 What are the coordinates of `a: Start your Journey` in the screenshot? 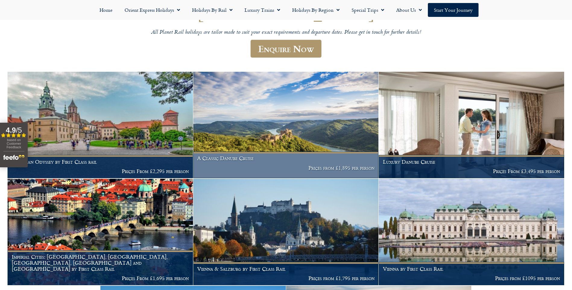 It's located at (453, 10).